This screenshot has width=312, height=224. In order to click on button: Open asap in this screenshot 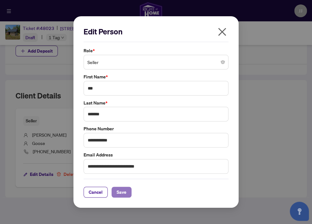, I will do `click(300, 211)`.